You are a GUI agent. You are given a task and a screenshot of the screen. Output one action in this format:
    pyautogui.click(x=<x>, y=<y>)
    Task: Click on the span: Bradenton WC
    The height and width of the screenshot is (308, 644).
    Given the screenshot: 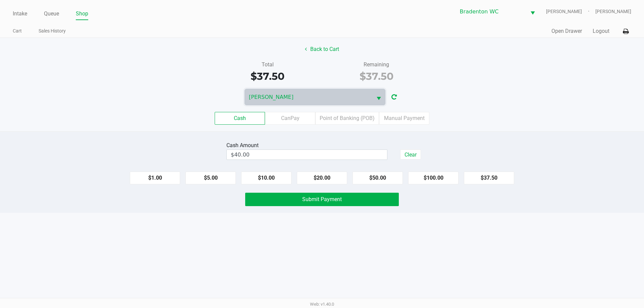 What is the action you would take?
    pyautogui.click(x=491, y=12)
    